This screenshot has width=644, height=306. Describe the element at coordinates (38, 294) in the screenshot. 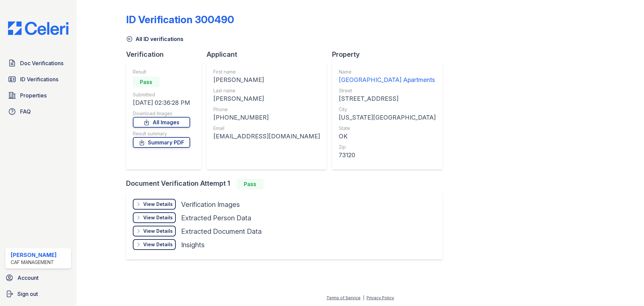

I see `button: Sign out` at that location.